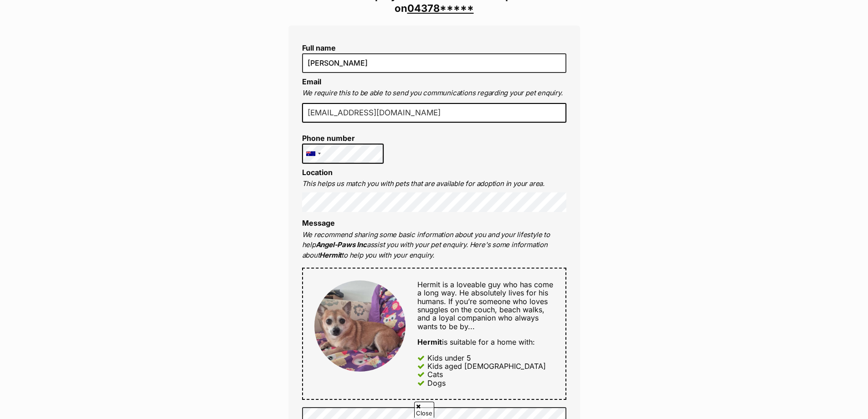  Describe the element at coordinates (312, 82) in the screenshot. I see `label: Email` at that location.